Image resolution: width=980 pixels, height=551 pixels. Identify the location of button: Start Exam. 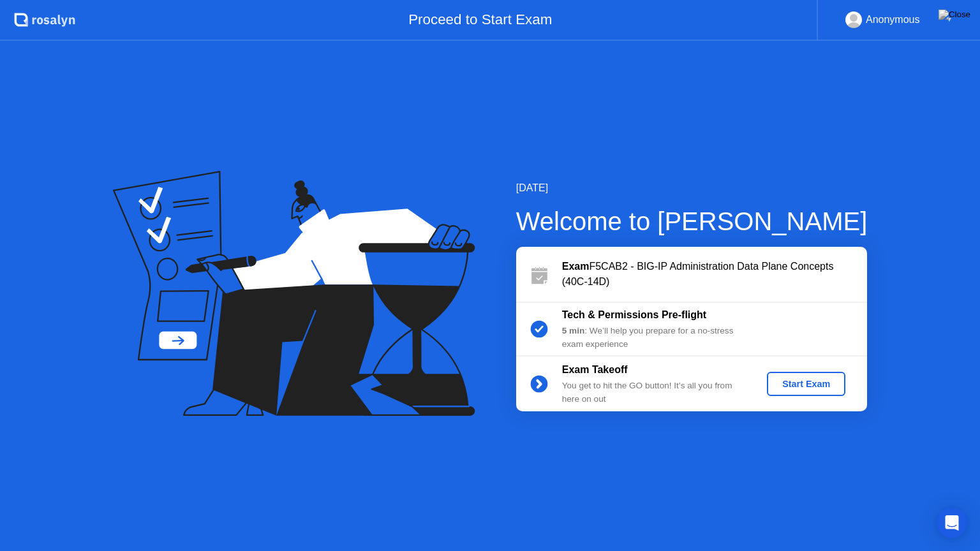
(806, 383).